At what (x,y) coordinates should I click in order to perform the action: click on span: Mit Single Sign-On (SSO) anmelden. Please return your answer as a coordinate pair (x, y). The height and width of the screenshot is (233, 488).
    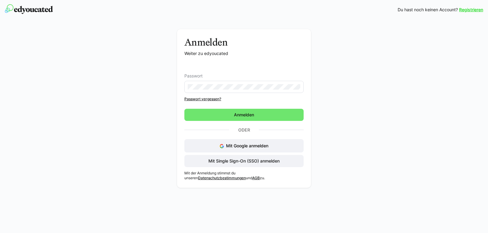
    Looking at the image, I should click on (244, 161).